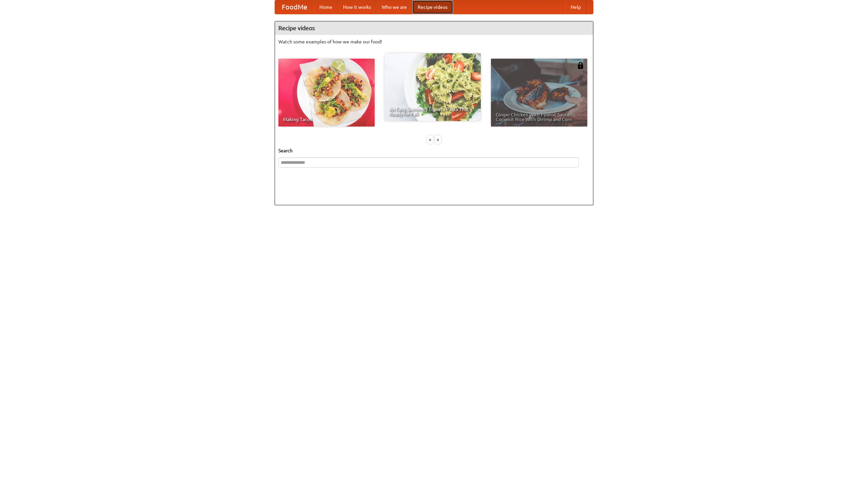  What do you see at coordinates (395, 7) in the screenshot?
I see `a: Who we are` at bounding box center [395, 7].